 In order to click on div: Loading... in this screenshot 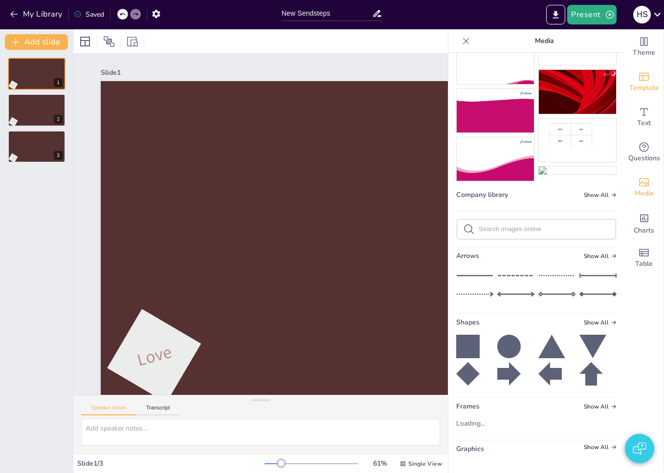, I will do `click(475, 423)`.